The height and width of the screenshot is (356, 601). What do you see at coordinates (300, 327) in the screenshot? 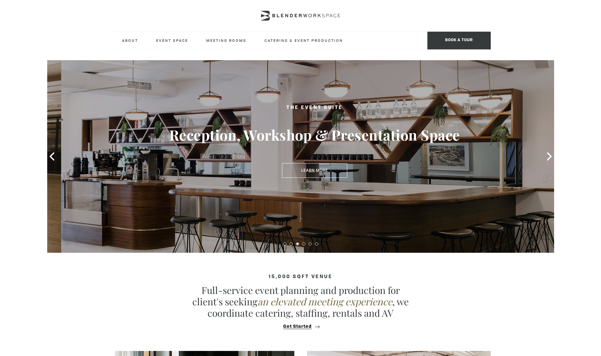
I see `button: Get Started` at bounding box center [300, 327].